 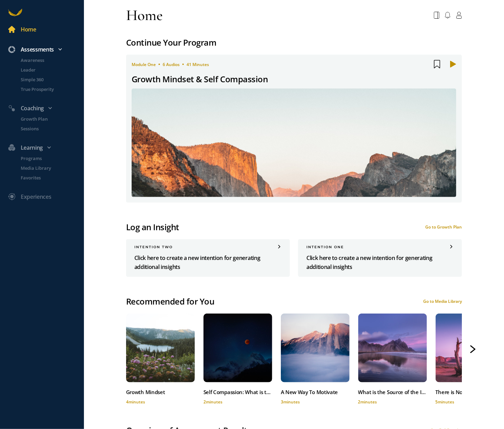 I want to click on p: True Prosperity, so click(x=52, y=89).